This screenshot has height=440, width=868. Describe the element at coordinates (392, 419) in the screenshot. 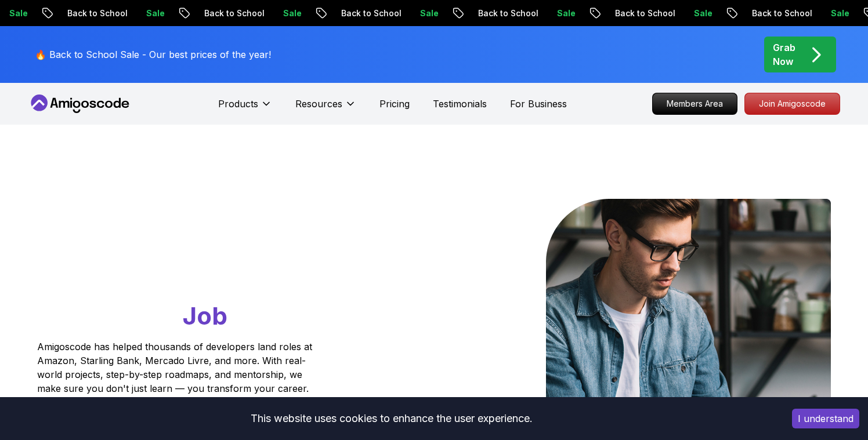

I see `div: This website uses cookies to enhance the user experience.` at that location.